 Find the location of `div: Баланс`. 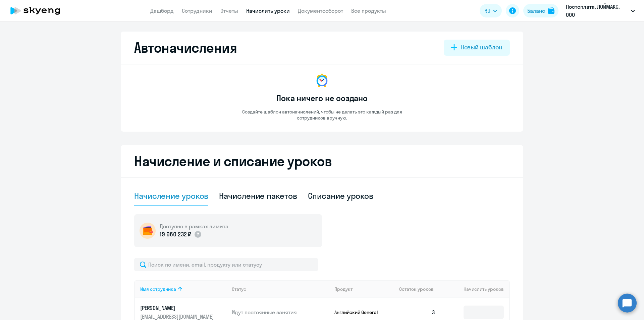

div: Баланс is located at coordinates (536, 11).